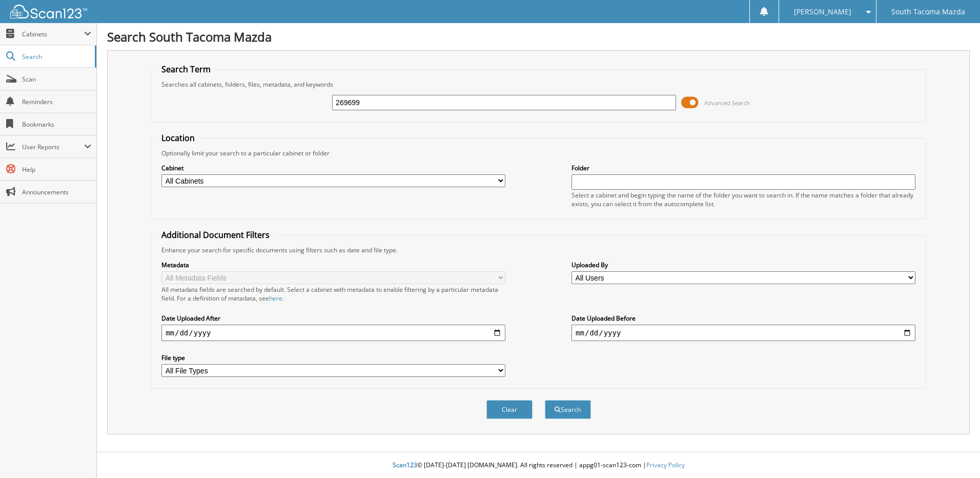 The image size is (980, 478). What do you see at coordinates (333, 294) in the screenshot?
I see `div: All metadata fields are searched by default. Select a cabinet with metadata to enable filtering b...` at bounding box center [333, 294].